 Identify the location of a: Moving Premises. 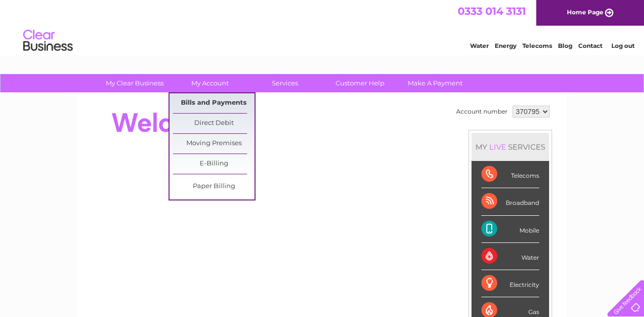
(213, 144).